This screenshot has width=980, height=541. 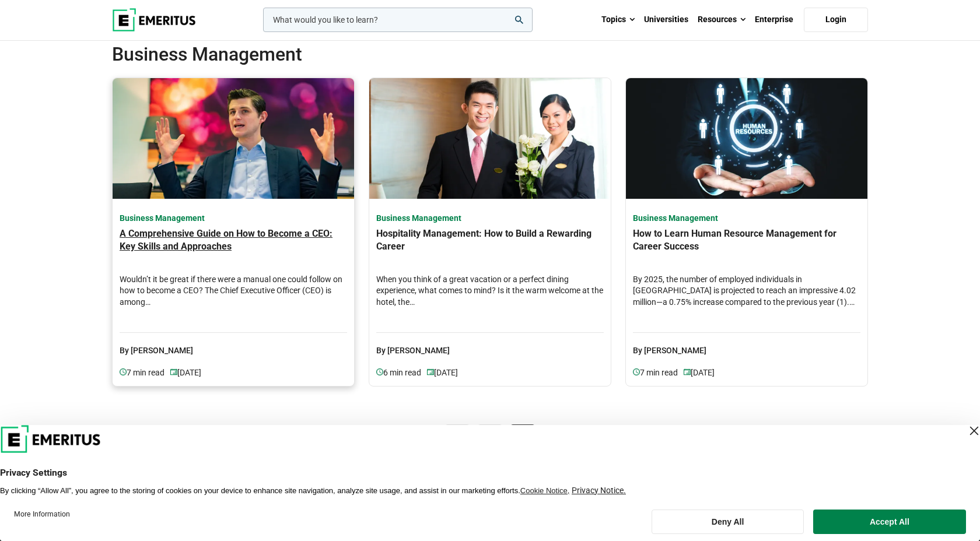 What do you see at coordinates (747, 138) in the screenshot?
I see `img: How to Learn Human Resource Management for Career Success | Online Business Management Course` at bounding box center [747, 138].